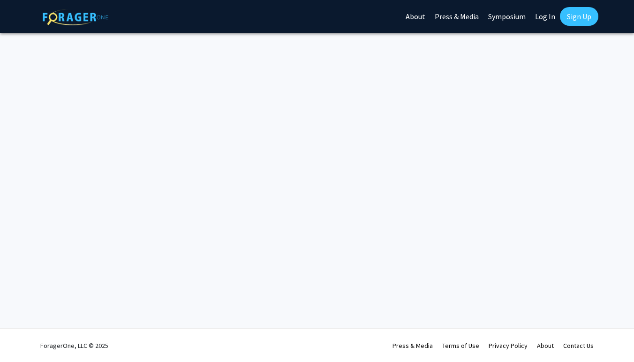 The height and width of the screenshot is (362, 634). Describe the element at coordinates (578, 346) in the screenshot. I see `a: Contact Us` at that location.